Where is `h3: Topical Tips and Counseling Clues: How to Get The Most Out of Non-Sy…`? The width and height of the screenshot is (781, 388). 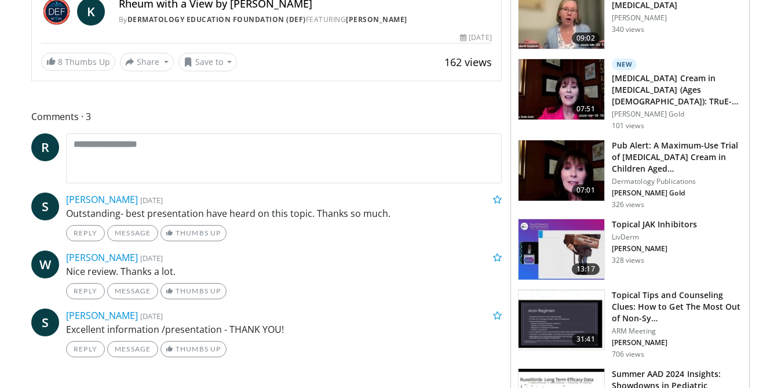
h3: Topical Tips and Counseling Clues: How to Get The Most Out of Non-Sy… is located at coordinates (677, 307).